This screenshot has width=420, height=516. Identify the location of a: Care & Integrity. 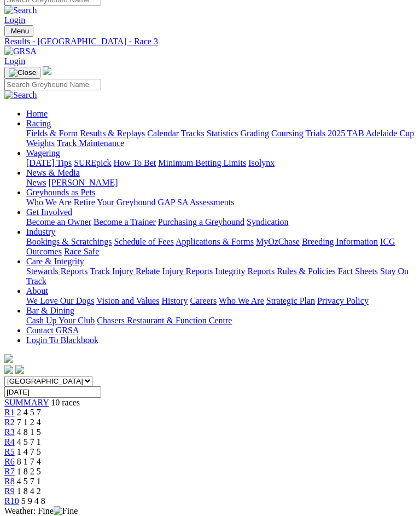
(55, 261).